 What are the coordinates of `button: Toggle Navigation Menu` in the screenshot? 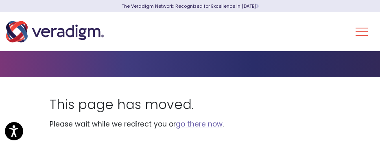 It's located at (361, 32).